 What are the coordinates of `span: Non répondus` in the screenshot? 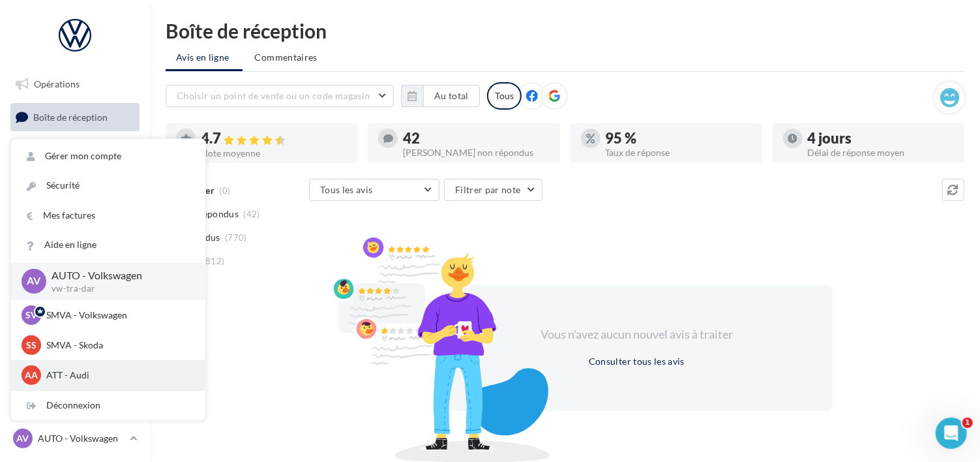 It's located at (208, 214).